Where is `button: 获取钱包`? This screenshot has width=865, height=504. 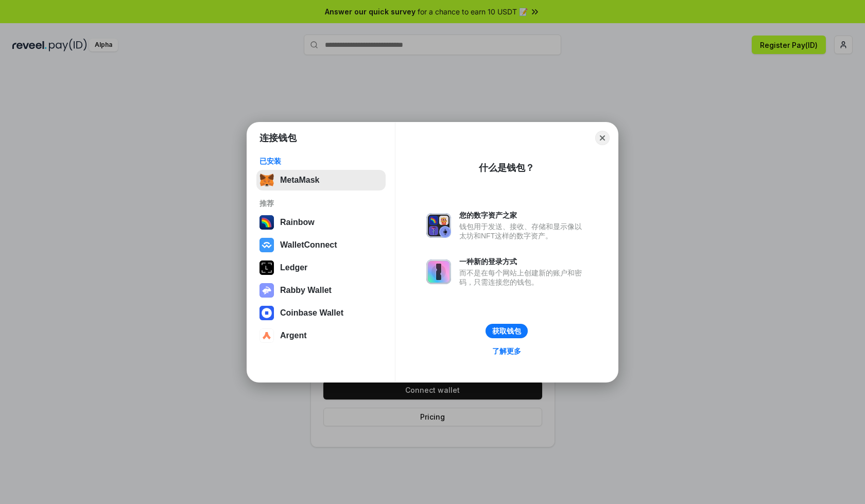 button: 获取钱包 is located at coordinates (507, 331).